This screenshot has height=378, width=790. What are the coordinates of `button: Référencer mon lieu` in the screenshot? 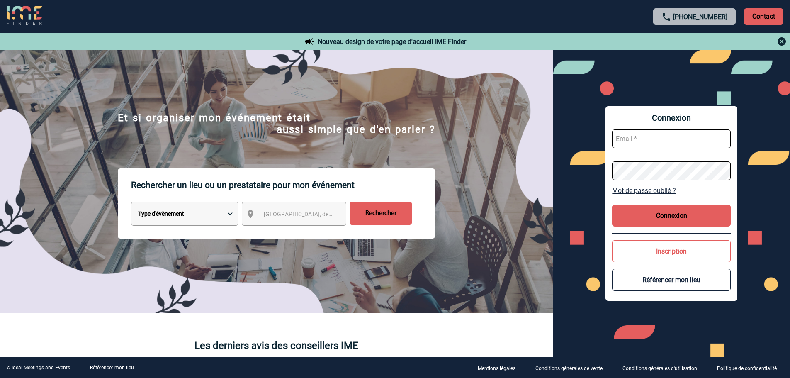 It's located at (671, 279).